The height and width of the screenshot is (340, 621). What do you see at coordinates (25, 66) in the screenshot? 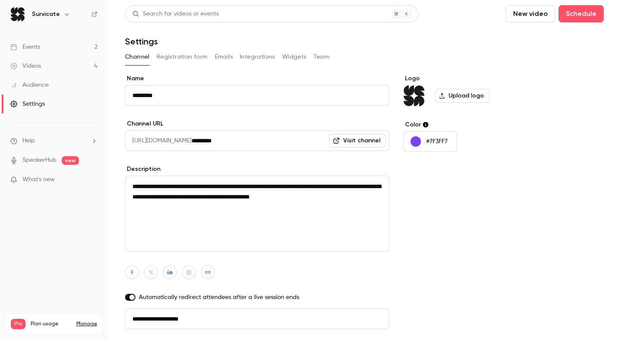
I see `div: Videos` at bounding box center [25, 66].